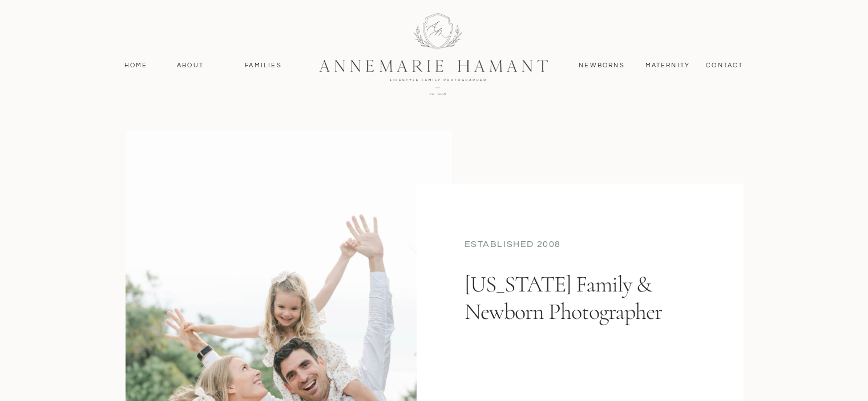 Image resolution: width=868 pixels, height=401 pixels. What do you see at coordinates (602, 66) in the screenshot?
I see `a: Newborns` at bounding box center [602, 66].